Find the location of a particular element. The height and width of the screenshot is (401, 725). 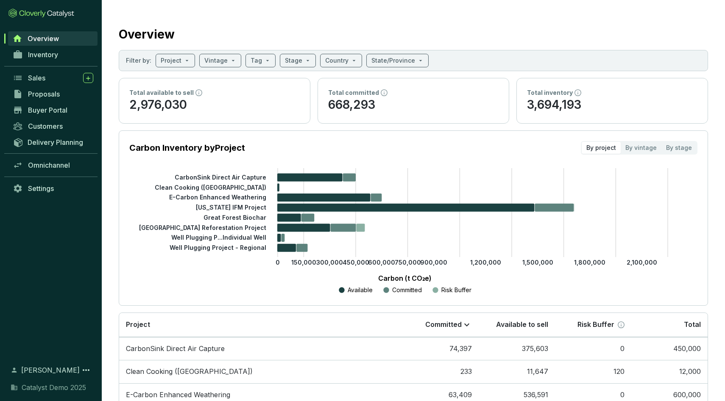

p: Total inventory is located at coordinates (550, 93).